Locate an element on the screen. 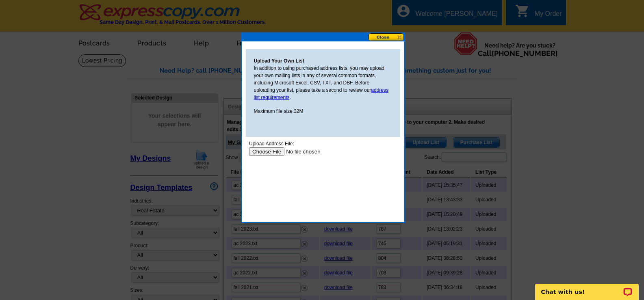 The image size is (644, 300). button: Open LiveChat chat widget is located at coordinates (98, 17).